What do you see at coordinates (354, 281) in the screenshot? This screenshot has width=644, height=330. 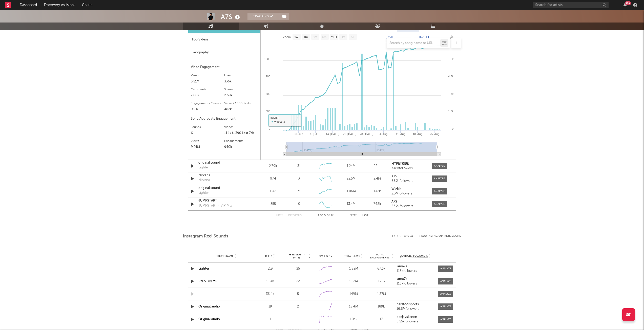 I see `div: 1.52M` at bounding box center [354, 281].